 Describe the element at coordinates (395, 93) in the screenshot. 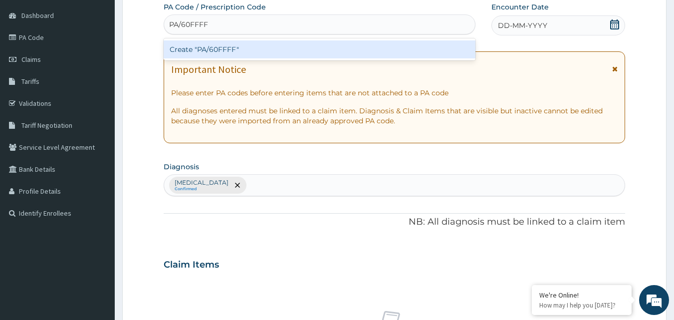

I see `p: Please enter PA codes before entering items that are not attached to a PA code` at that location.